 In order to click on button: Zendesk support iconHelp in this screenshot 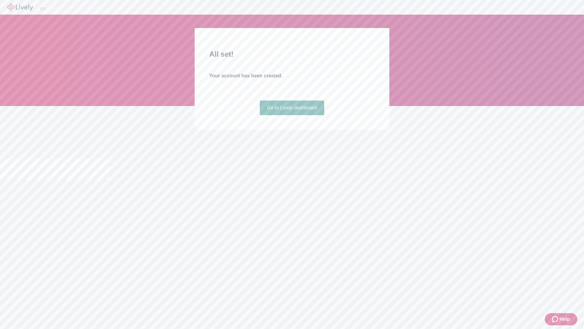, I will do `click(561, 319)`.